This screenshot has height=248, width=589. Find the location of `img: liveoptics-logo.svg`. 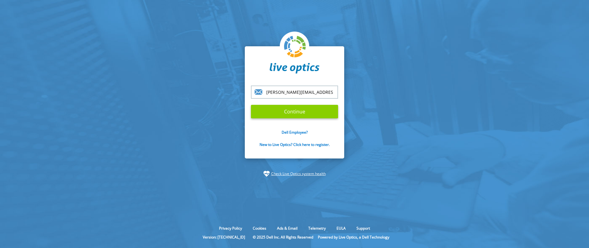

img: liveoptics-logo.svg is located at coordinates (295, 47).